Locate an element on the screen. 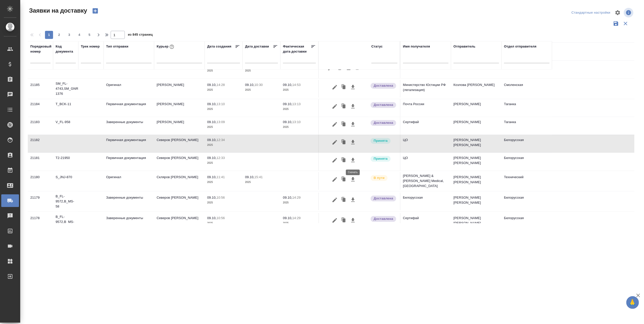 The width and height of the screenshot is (644, 324). span: Посмотреть информацию is located at coordinates (629, 13).